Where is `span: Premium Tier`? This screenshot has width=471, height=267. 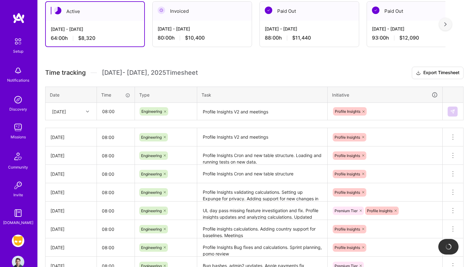
span: Premium Tier is located at coordinates (346, 211).